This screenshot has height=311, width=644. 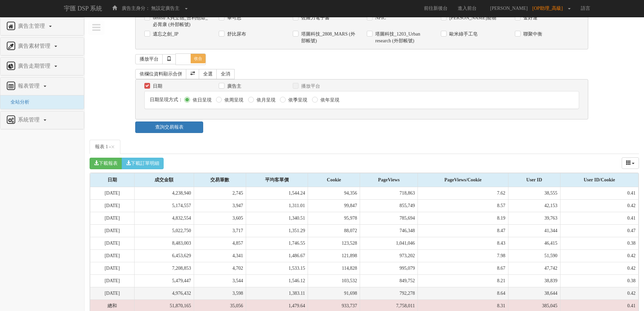 What do you see at coordinates (534, 180) in the screenshot?
I see `div: User ID` at bounding box center [534, 180].